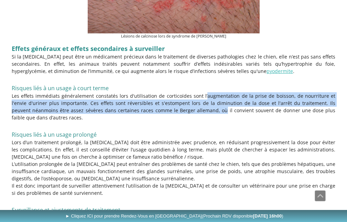 This screenshot has width=347, height=222. Describe the element at coordinates (54, 135) in the screenshot. I see `span: Risques liés à un usage prolongé` at that location.